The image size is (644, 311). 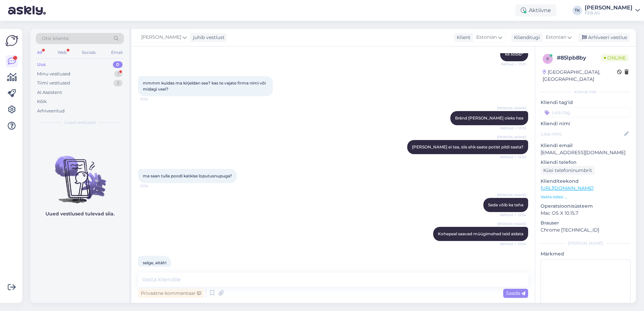 What do you see at coordinates (609, 13) in the screenshot?
I see `div: FEB AS` at bounding box center [609, 13].